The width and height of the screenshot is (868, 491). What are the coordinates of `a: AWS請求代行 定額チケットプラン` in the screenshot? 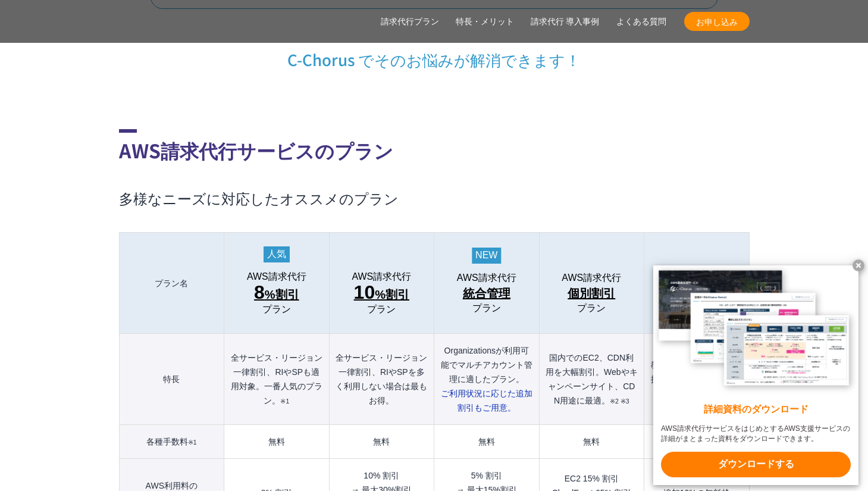 It's located at (696, 293).